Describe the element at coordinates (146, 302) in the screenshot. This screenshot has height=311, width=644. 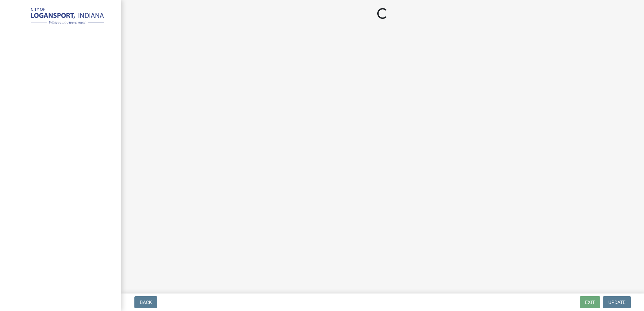
I see `span: Back` at that location.